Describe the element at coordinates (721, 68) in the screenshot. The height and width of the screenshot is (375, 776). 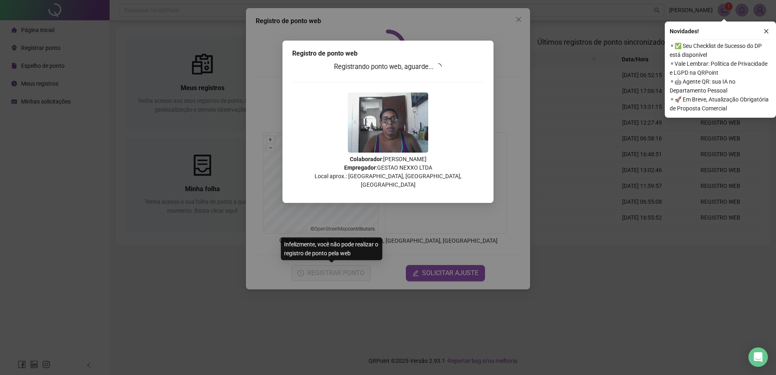
I see `span: ⚬ Vale Lembrar: Política de Privacidade e LGPD na QRPoint` at that location.